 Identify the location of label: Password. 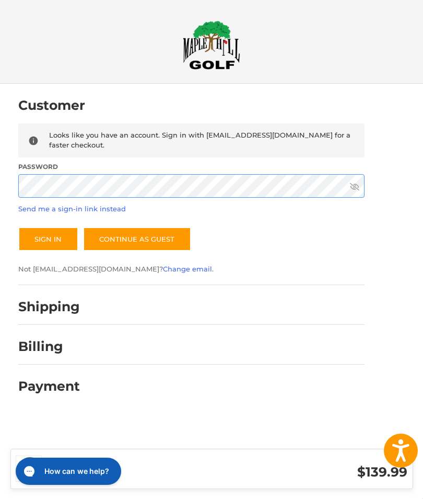
(191, 167).